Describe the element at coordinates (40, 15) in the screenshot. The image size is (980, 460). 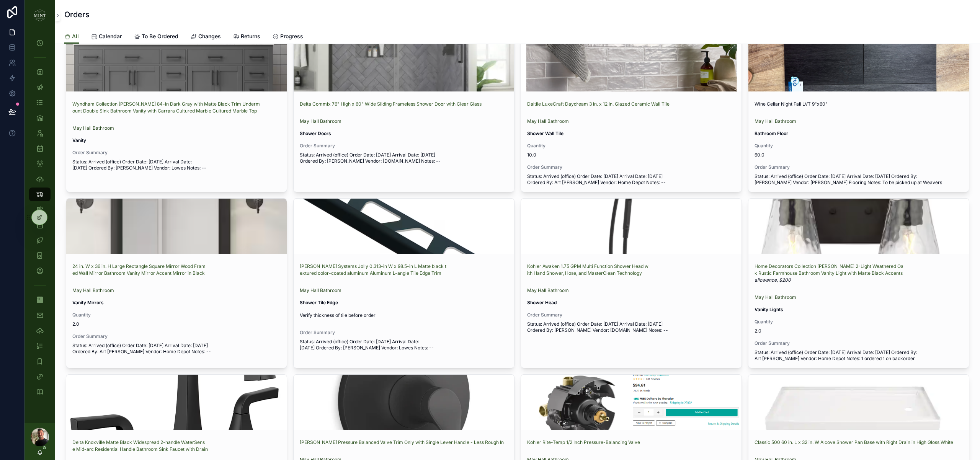
I see `img: App logo` at that location.